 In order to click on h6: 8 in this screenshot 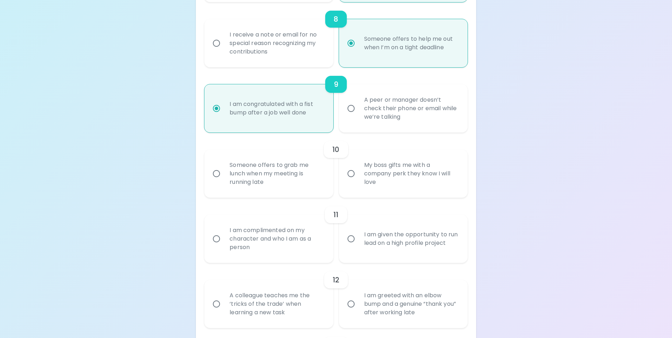, I will do `click(336, 19)`.